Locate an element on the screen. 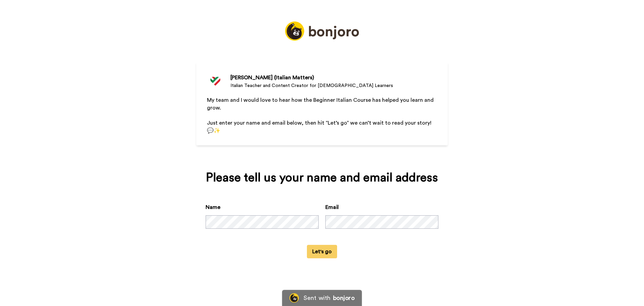 The height and width of the screenshot is (306, 644). img: Bonjoro Logo is located at coordinates (294, 298).